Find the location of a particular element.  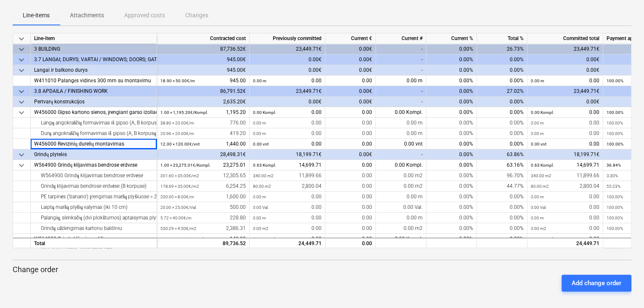

small: 351.60 × 35.00€ / m2 is located at coordinates (180, 175).